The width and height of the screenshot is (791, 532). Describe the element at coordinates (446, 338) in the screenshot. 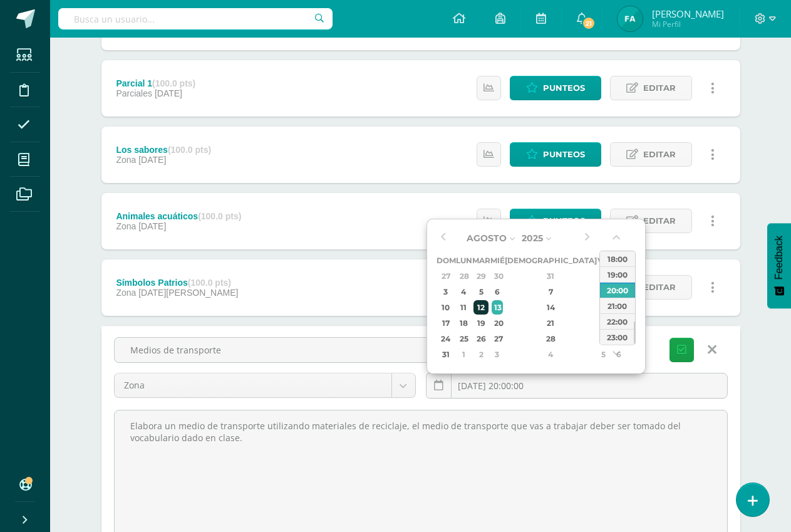

I see `div: 24` at that location.